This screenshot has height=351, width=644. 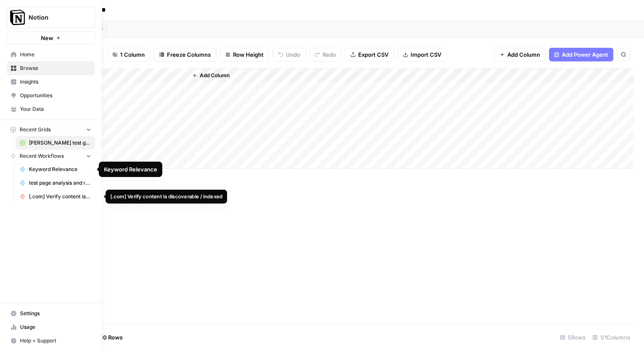 What do you see at coordinates (18, 18) in the screenshot?
I see `img: Notion Logo` at bounding box center [18, 18].